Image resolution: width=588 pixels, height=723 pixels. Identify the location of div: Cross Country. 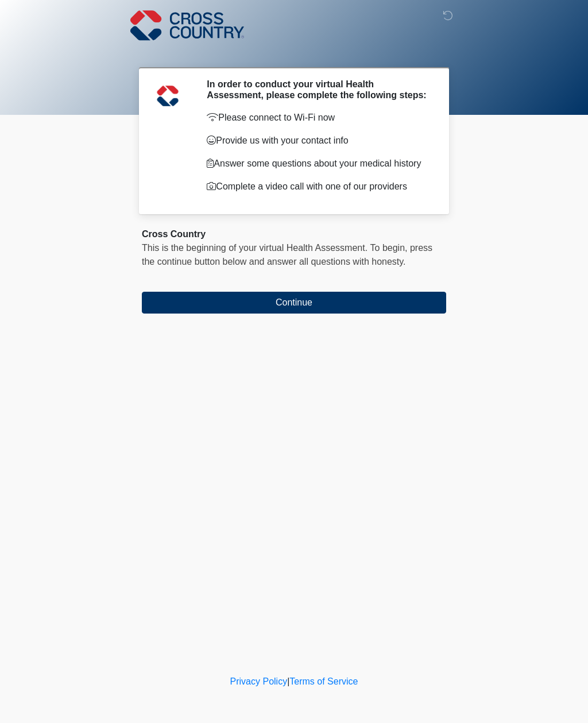
(294, 235).